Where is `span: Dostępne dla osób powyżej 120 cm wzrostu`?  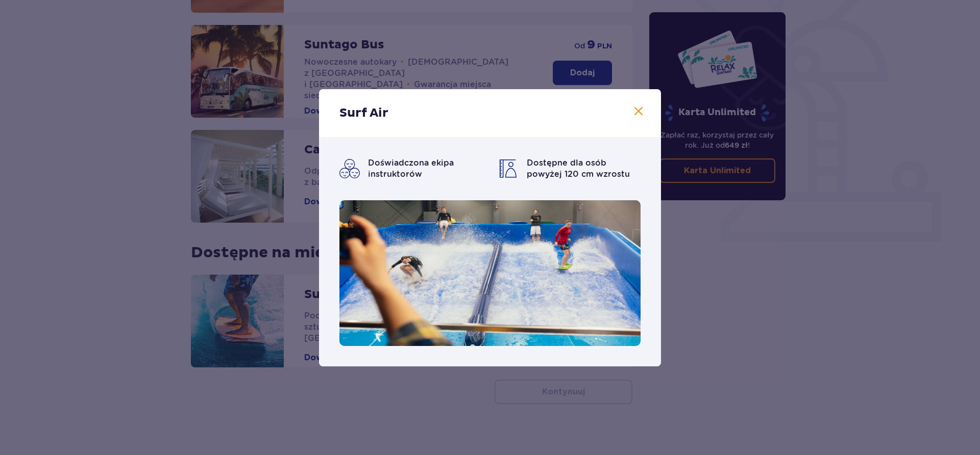 span: Dostępne dla osób powyżej 120 cm wzrostu is located at coordinates (578, 168).